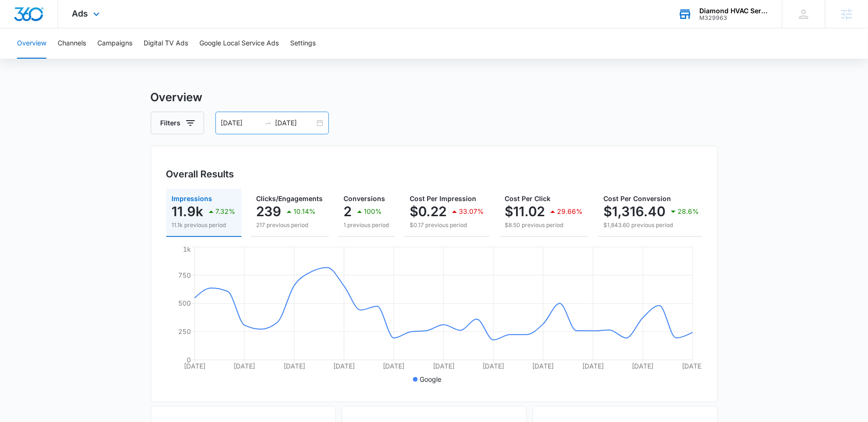 The height and width of the screenshot is (422, 868). I want to click on p: 29.66%, so click(570, 211).